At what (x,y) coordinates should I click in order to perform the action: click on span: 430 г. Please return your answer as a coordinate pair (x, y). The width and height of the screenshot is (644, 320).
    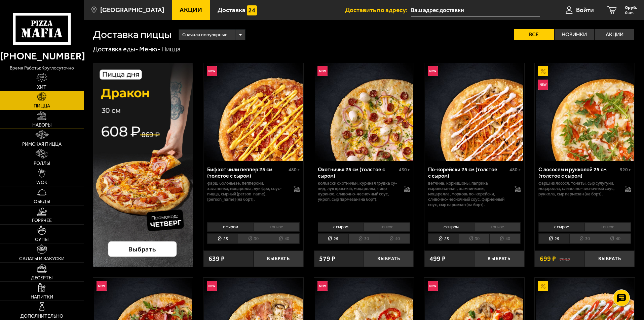
    Looking at the image, I should click on (404, 170).